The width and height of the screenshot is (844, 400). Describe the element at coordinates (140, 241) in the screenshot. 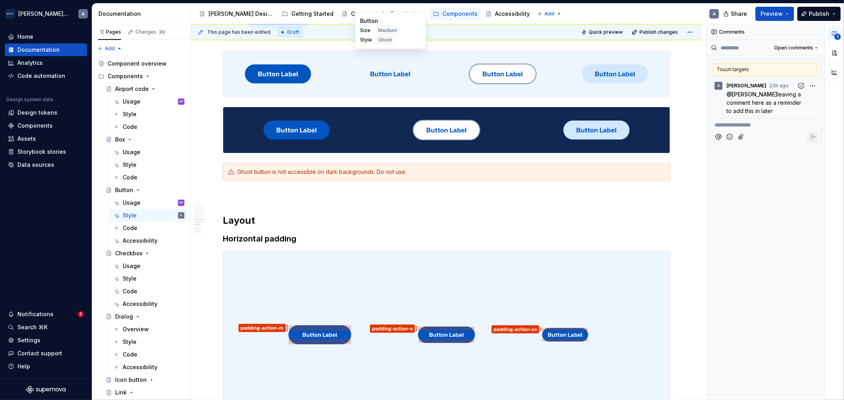

I see `div: Accessibility` at that location.